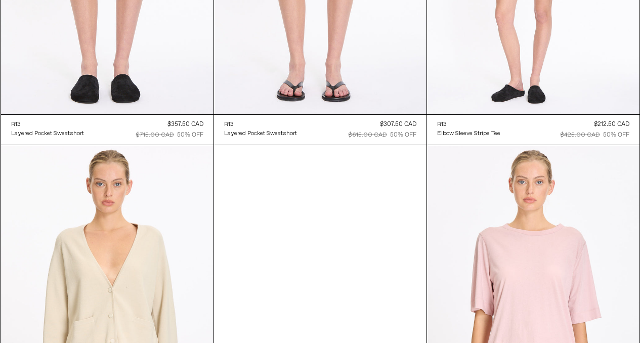 Image resolution: width=640 pixels, height=343 pixels. What do you see at coordinates (155, 135) in the screenshot?
I see `div: $715.00 CAD` at bounding box center [155, 135].